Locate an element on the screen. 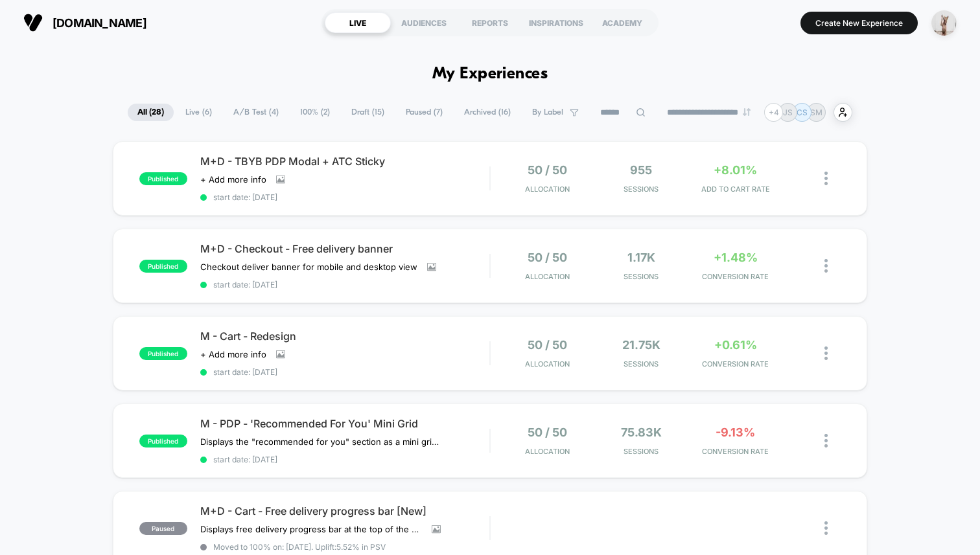 The height and width of the screenshot is (555, 980). span: Archived ( 16 ) is located at coordinates (488, 112).